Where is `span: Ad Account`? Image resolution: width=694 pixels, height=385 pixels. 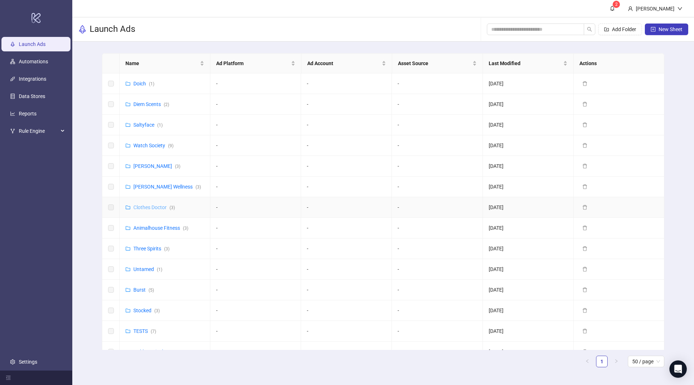 span: Ad Account is located at coordinates (344, 63).